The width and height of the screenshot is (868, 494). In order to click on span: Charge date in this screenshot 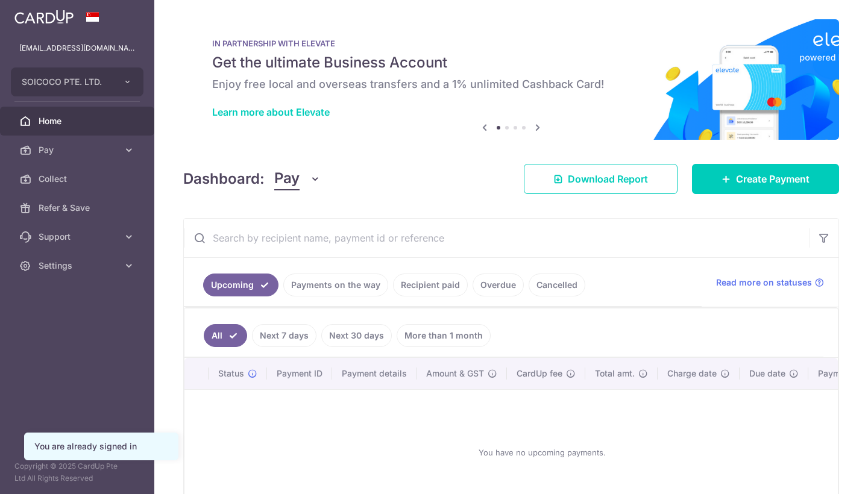, I will do `click(691, 374)`.